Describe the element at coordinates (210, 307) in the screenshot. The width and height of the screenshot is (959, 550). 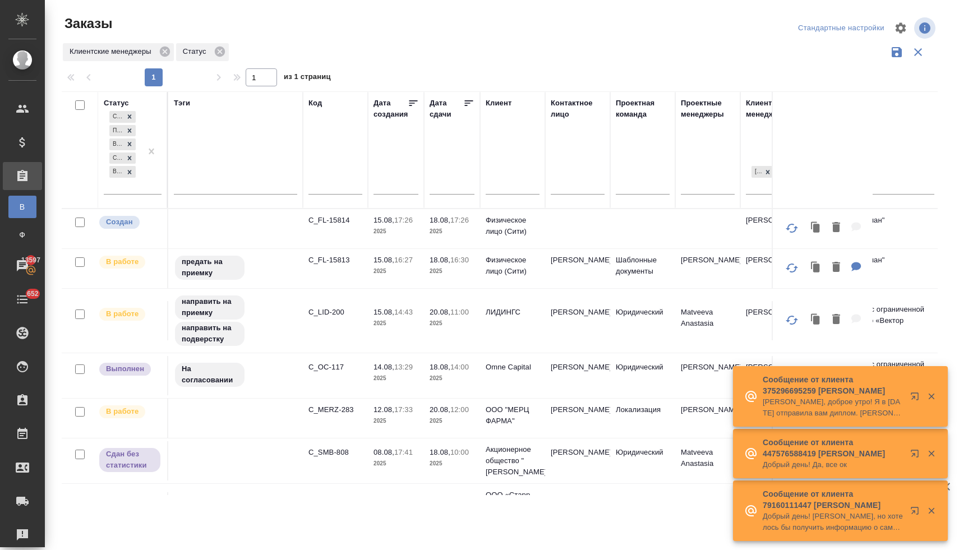
I see `p: направить на приемку` at that location.